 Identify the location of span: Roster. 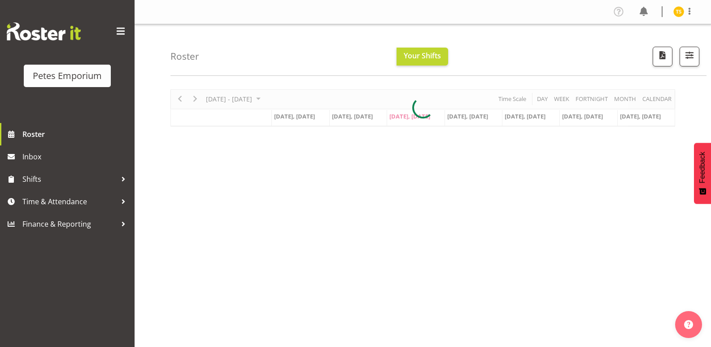
(76, 134).